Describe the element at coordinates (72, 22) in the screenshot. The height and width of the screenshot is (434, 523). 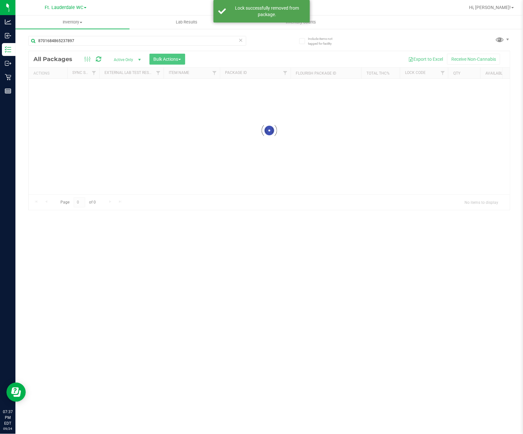
I see `a: Inventory` at that location.